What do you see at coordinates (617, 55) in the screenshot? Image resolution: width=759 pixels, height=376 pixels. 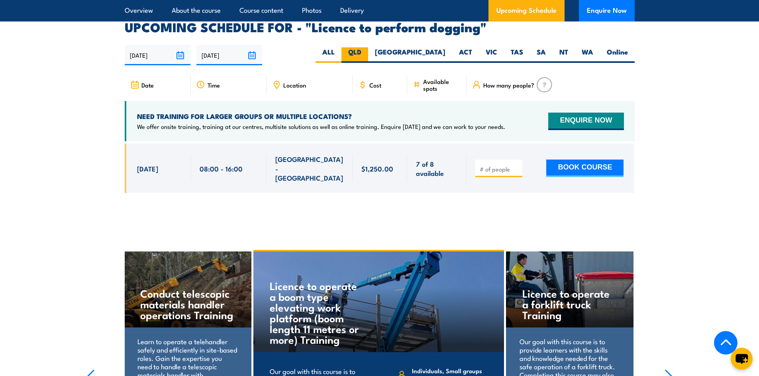 I see `label: Online` at bounding box center [617, 55].